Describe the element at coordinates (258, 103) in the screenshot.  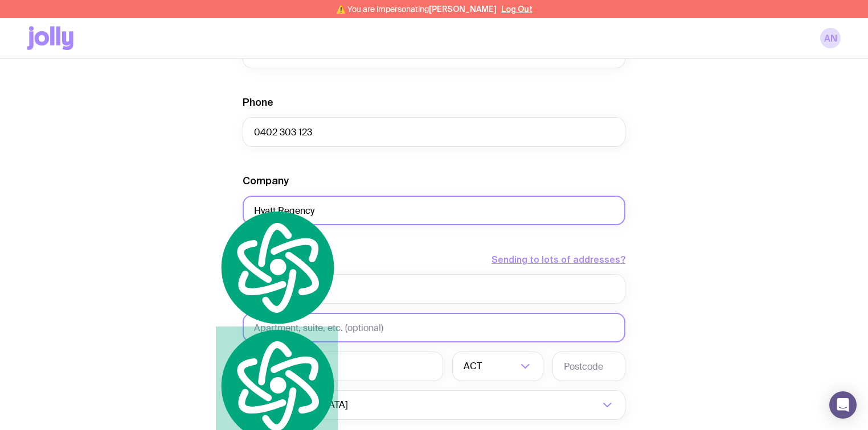
I see `label: Phone` at that location.